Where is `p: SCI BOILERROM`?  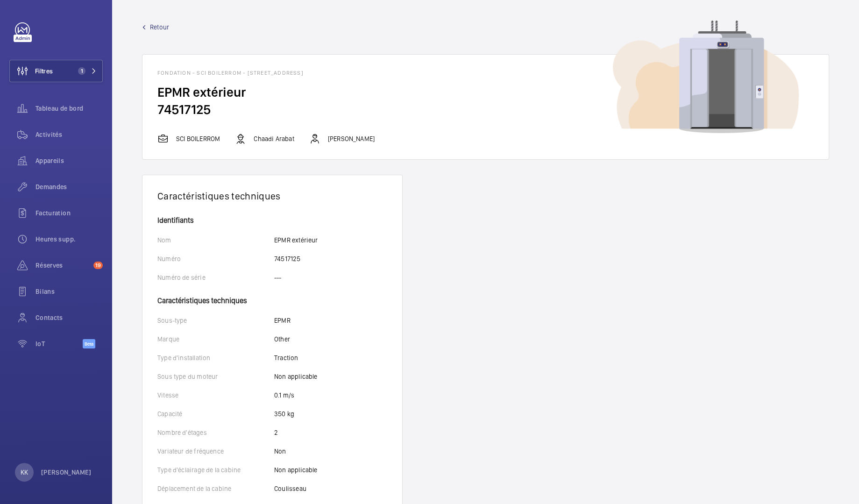 p: SCI BOILERROM is located at coordinates (198, 138).